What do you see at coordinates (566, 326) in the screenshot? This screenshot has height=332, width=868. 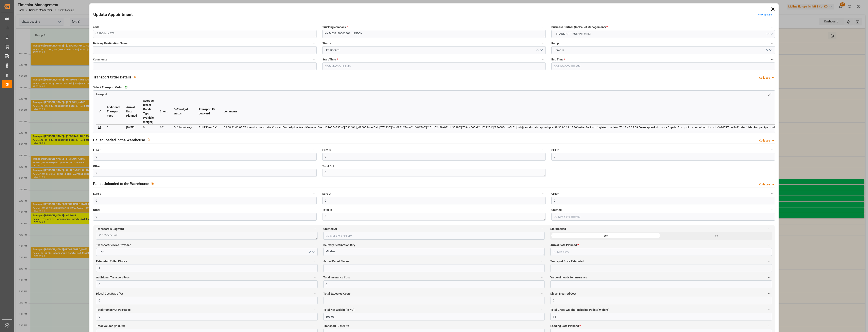 I see `span: Loading Date Planned` at bounding box center [566, 326].